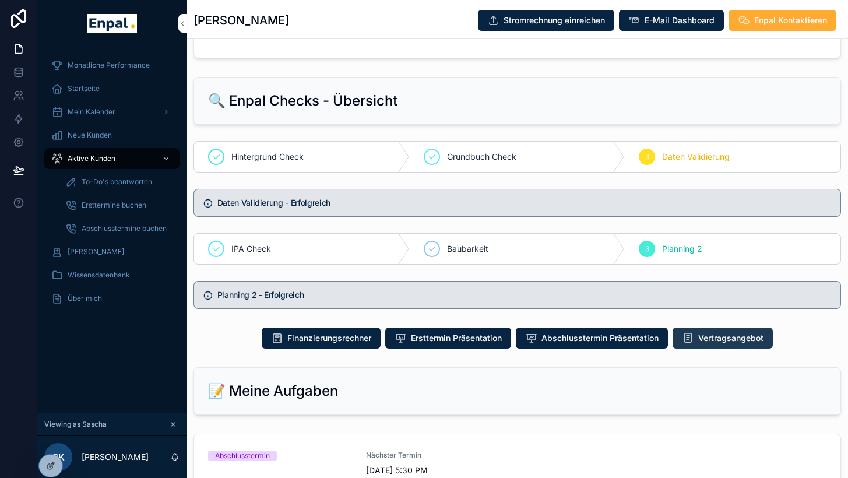  What do you see at coordinates (83, 89) in the screenshot?
I see `span: Startseite` at bounding box center [83, 89].